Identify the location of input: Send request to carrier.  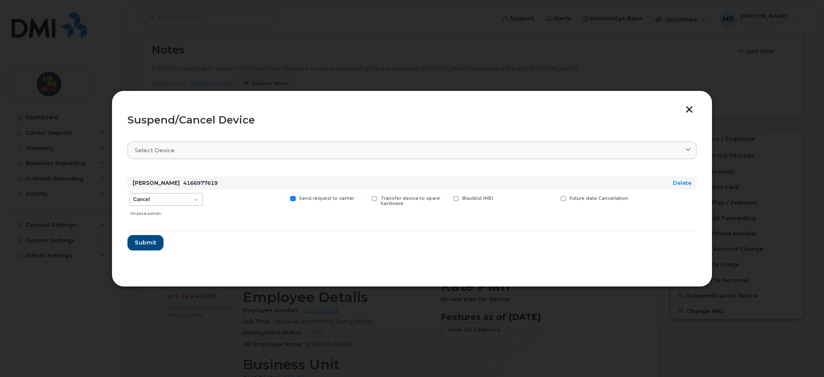
(282, 198).